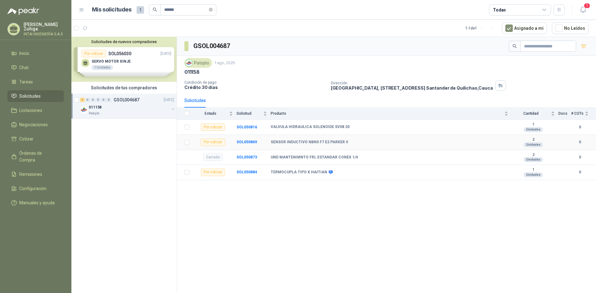  I want to click on span: Cantidad, so click(531, 114).